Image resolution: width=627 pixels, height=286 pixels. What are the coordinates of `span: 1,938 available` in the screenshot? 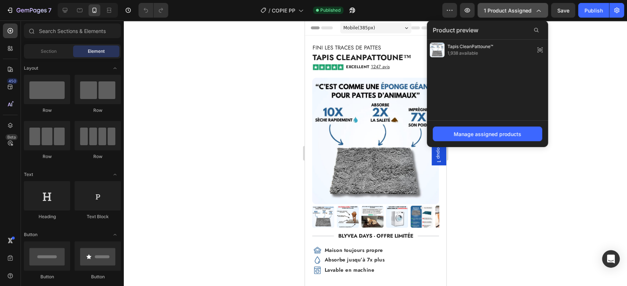 It's located at (470, 53).